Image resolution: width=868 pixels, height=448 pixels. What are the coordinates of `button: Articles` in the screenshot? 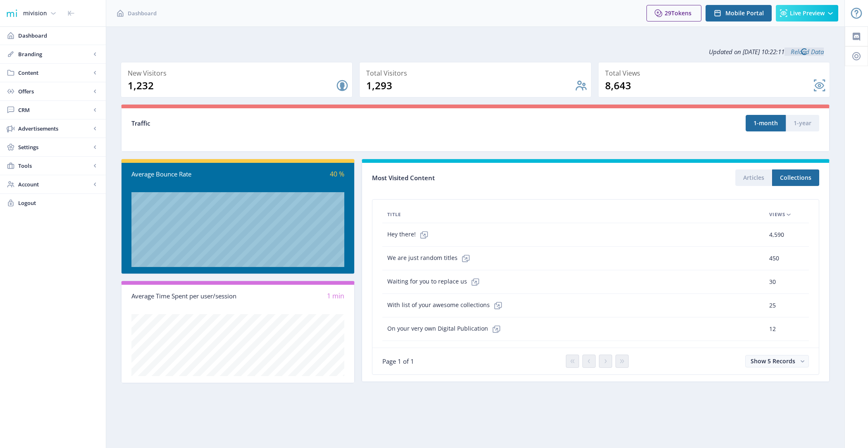 It's located at (753, 178).